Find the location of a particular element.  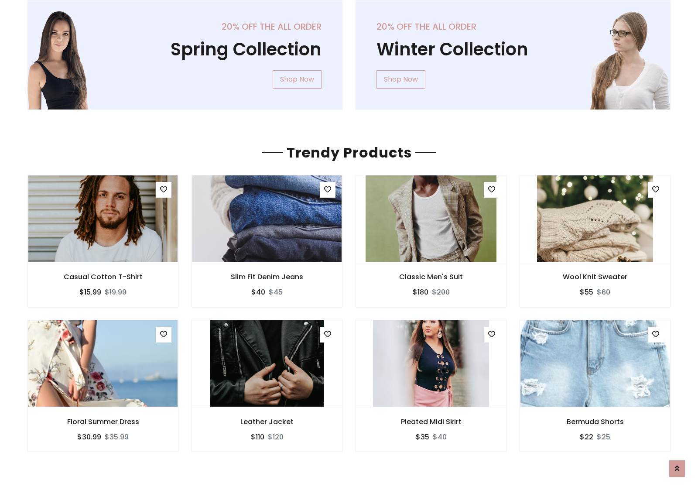

del: $60 is located at coordinates (603, 292).